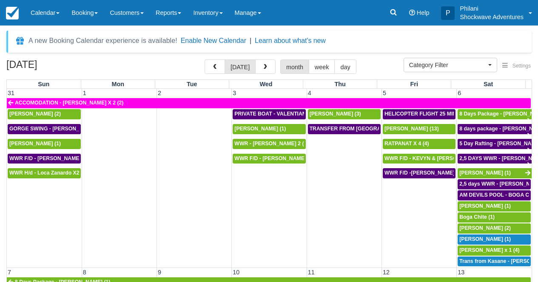  I want to click on div: A new Booking Calendar experience is available!, so click(103, 41).